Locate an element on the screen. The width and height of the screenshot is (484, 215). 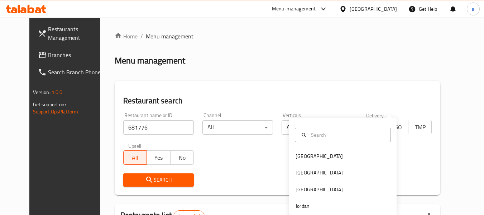
span: Search is located at coordinates (158, 180).